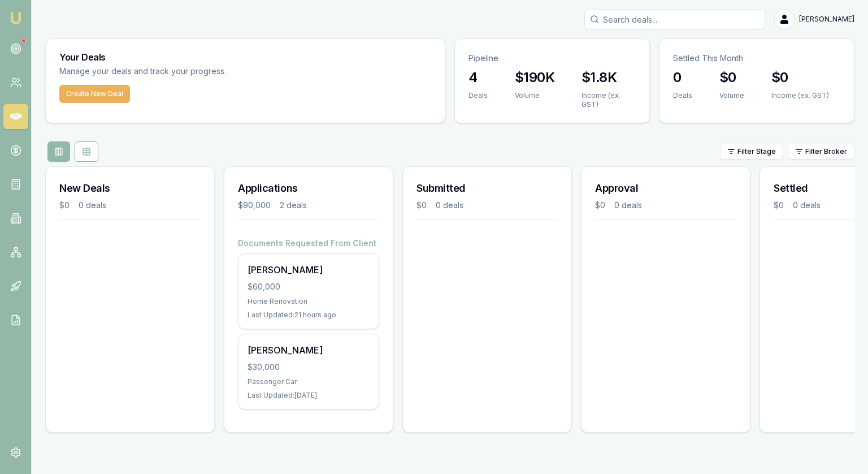 This screenshot has width=868, height=474. I want to click on div: $90,000, so click(254, 205).